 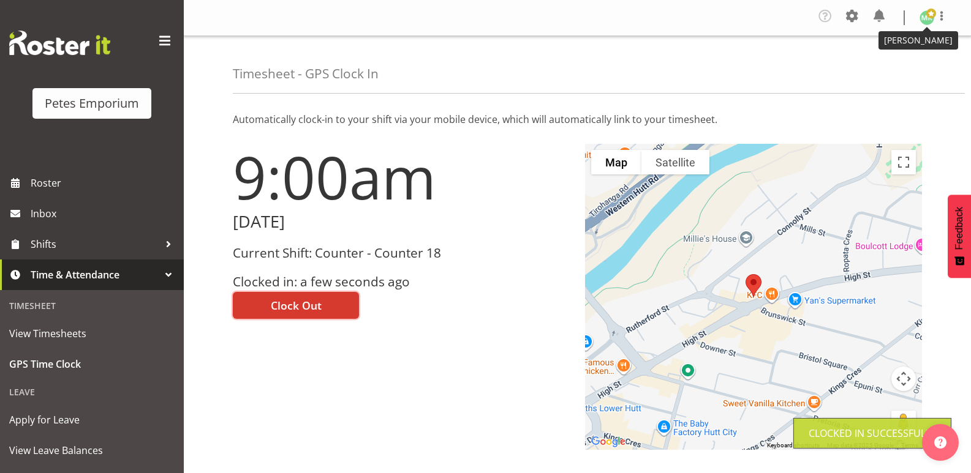 I want to click on button: Keyboard shortcuts, so click(x=793, y=446).